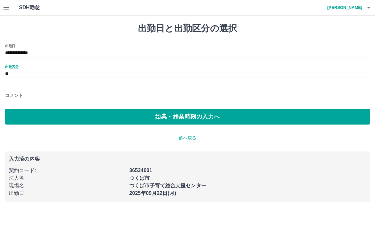 This screenshot has height=225, width=375. Describe the element at coordinates (141, 171) in the screenshot. I see `b: 36534001` at that location.